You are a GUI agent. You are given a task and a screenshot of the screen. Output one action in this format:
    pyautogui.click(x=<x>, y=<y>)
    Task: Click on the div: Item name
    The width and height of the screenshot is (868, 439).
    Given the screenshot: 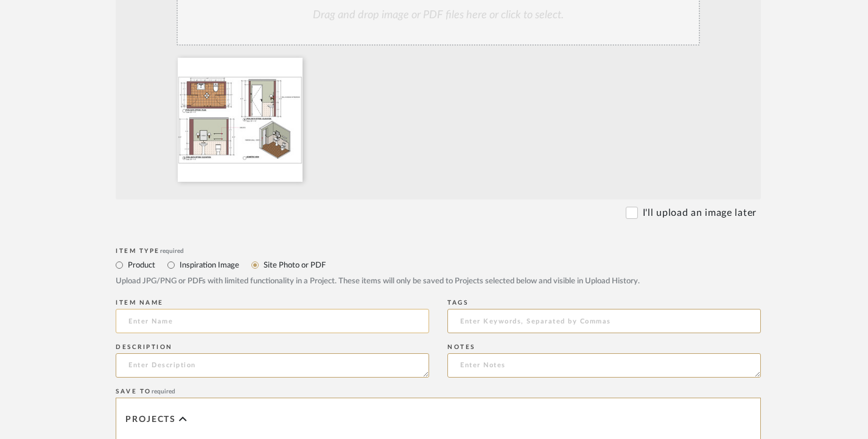 What is the action you would take?
    pyautogui.click(x=272, y=303)
    